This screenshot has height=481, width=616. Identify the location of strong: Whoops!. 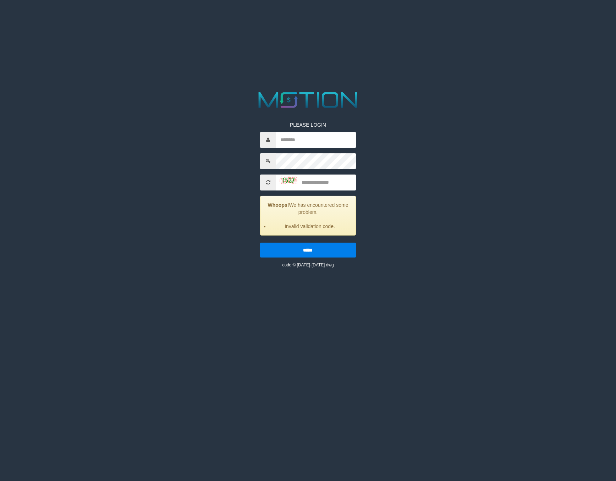
(279, 205).